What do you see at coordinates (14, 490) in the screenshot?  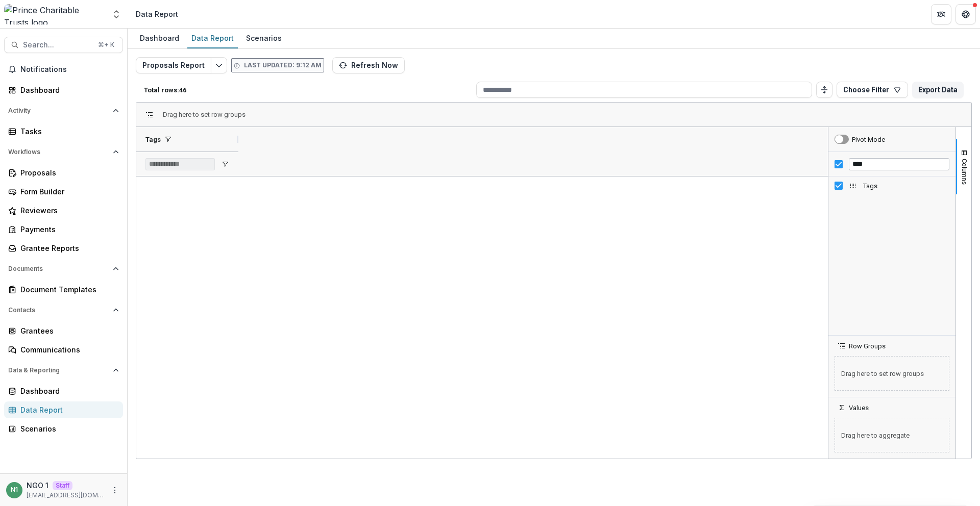 I see `div: NGO 1` at bounding box center [14, 490].